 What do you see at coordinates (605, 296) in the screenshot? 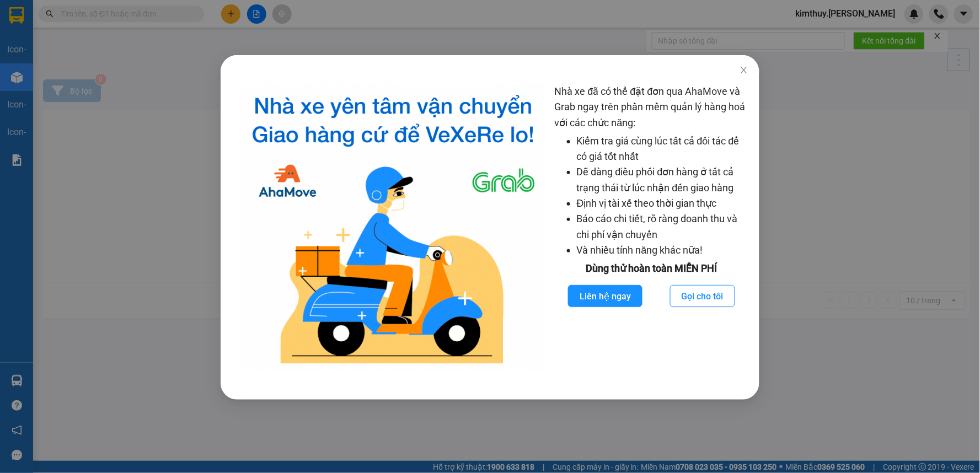
I see `button: Liên hệ ngay` at bounding box center [605, 296].